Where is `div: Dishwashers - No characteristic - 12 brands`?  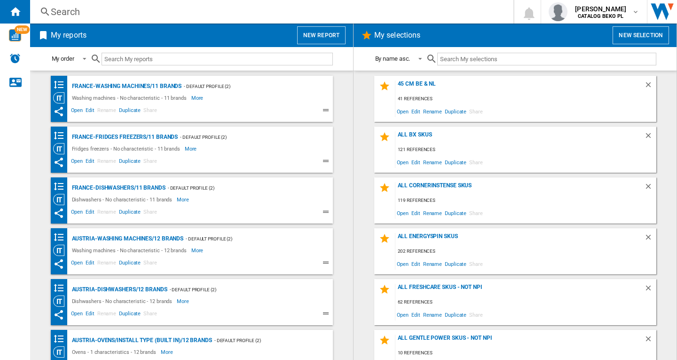 div: Dishwashers - No characteristic - 12 brands is located at coordinates (123, 301).